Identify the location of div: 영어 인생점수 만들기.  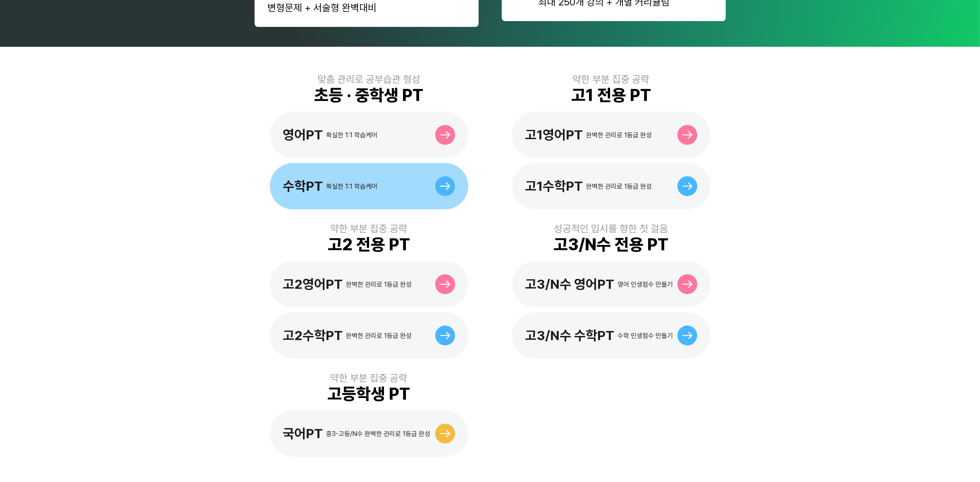
(646, 284).